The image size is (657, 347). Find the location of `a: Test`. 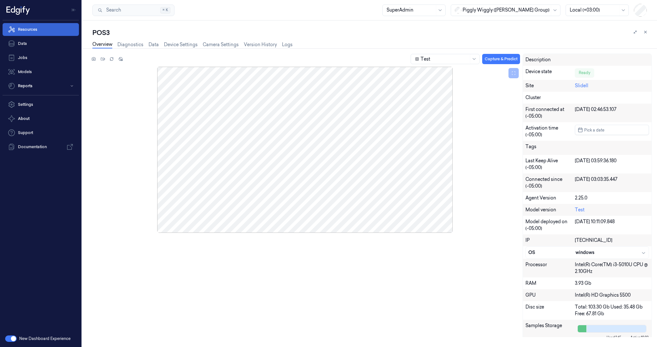

a: Test is located at coordinates (579, 210).